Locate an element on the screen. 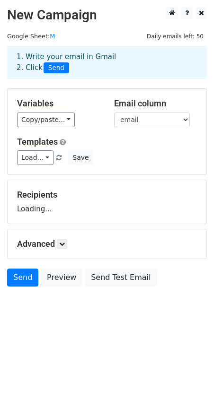  span: Send is located at coordinates (56, 68).